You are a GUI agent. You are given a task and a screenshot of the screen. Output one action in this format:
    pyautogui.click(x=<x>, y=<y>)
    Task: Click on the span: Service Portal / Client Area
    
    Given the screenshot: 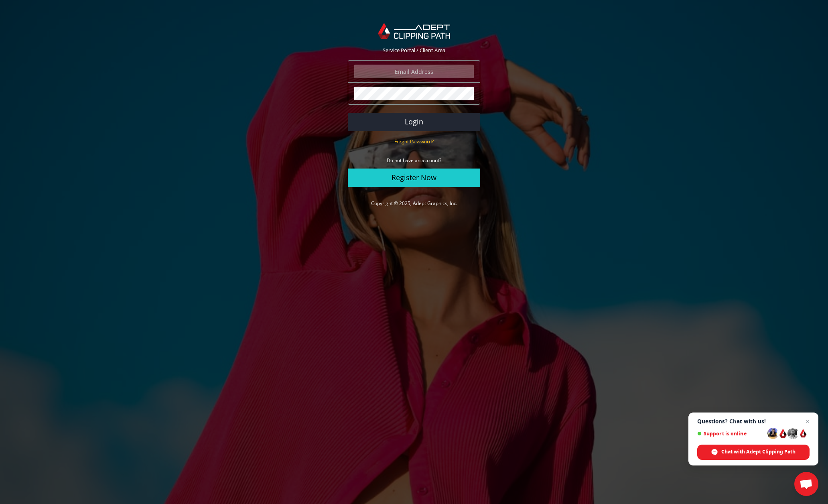 What is the action you would take?
    pyautogui.click(x=414, y=50)
    